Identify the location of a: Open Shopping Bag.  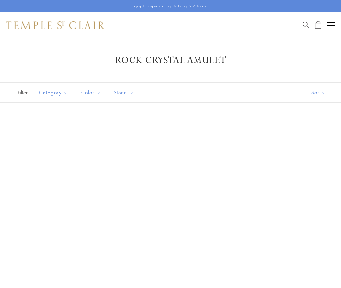
(318, 25).